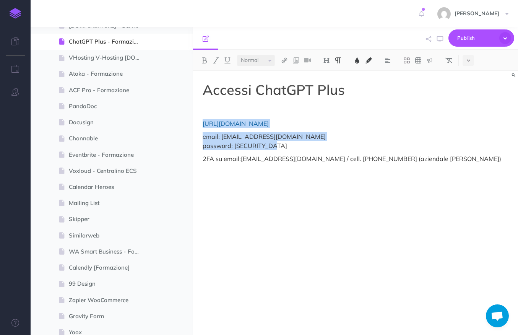  Describe the element at coordinates (498, 316) in the screenshot. I see `div: Aprire la chat` at that location.